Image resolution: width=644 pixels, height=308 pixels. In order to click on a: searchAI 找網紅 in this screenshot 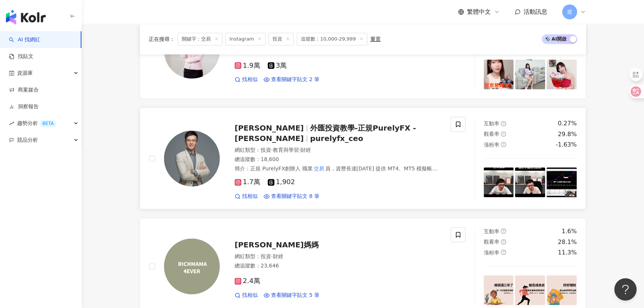, I will do `click(24, 40)`.